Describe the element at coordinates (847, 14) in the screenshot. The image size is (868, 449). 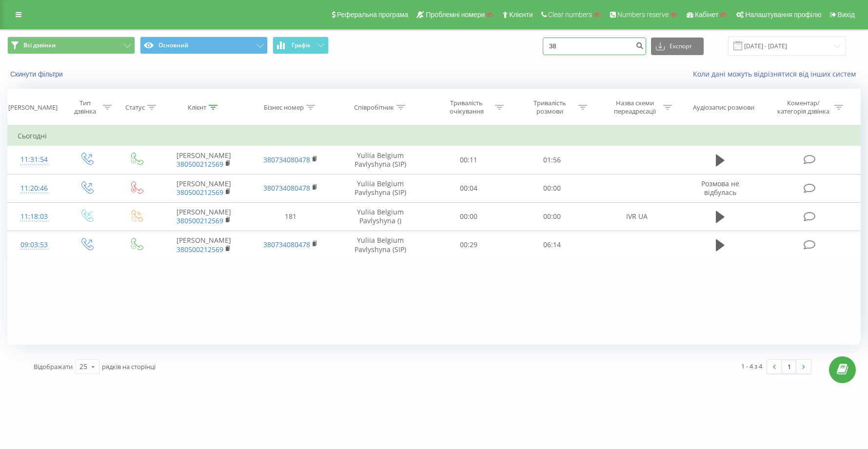
I see `span: Вихід` at that location.